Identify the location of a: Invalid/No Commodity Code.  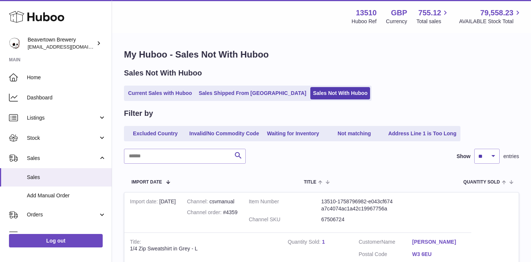
(224, 133).